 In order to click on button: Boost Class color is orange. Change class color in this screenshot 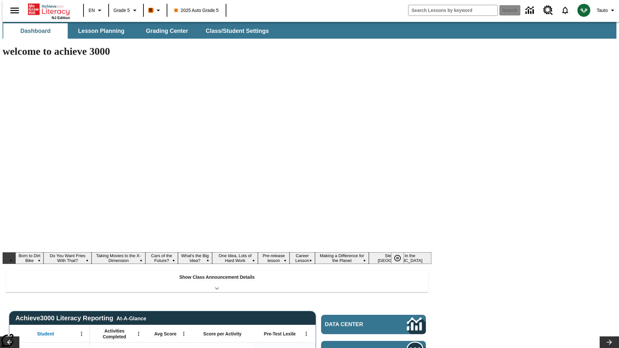, I will do `click(155, 10)`.